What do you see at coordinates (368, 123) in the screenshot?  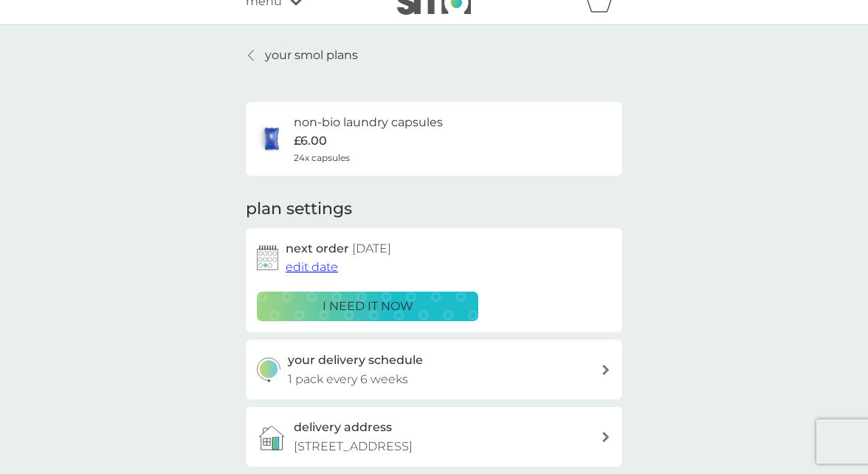 I see `h6: non-bio laundry capsules` at bounding box center [368, 123].